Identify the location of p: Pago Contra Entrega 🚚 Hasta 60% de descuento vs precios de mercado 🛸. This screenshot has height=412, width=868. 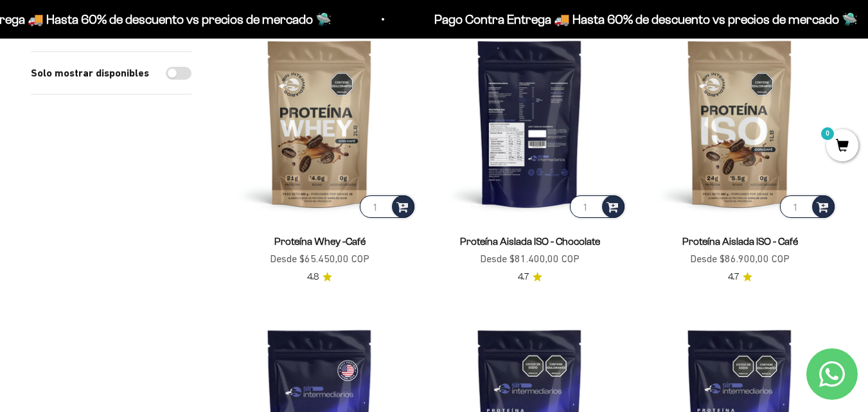
(513, 19).